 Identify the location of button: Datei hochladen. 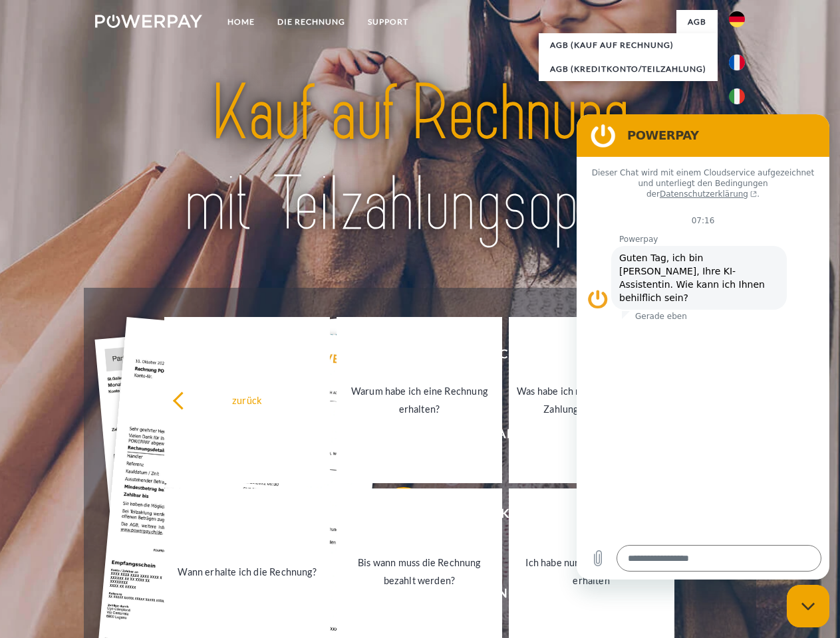
(21, 445).